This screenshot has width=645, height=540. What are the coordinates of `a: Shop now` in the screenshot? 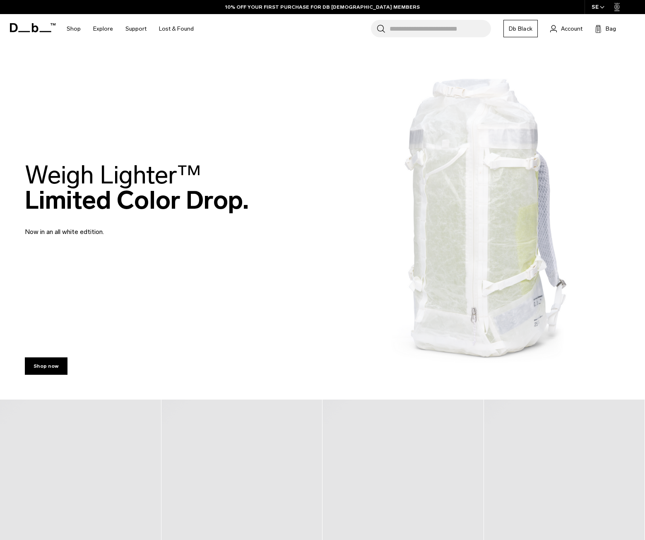 It's located at (46, 366).